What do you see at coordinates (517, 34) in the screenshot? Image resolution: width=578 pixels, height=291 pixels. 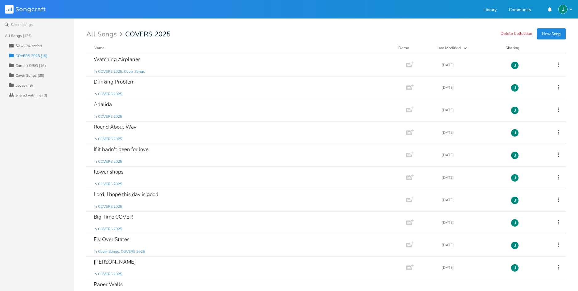 I see `button: Delete Collection` at bounding box center [517, 34].